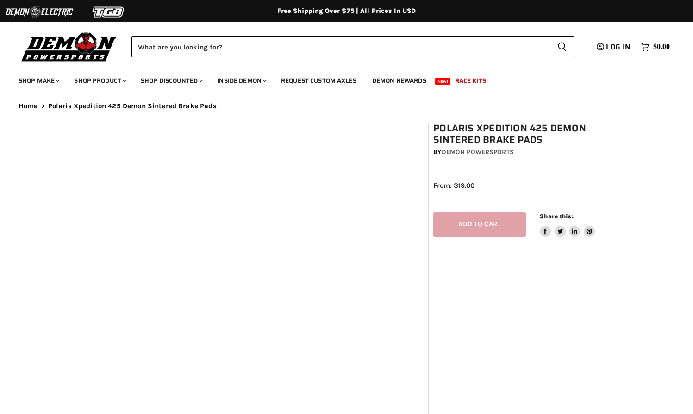  What do you see at coordinates (531, 152) in the screenshot?
I see `div: by` at bounding box center [531, 152].